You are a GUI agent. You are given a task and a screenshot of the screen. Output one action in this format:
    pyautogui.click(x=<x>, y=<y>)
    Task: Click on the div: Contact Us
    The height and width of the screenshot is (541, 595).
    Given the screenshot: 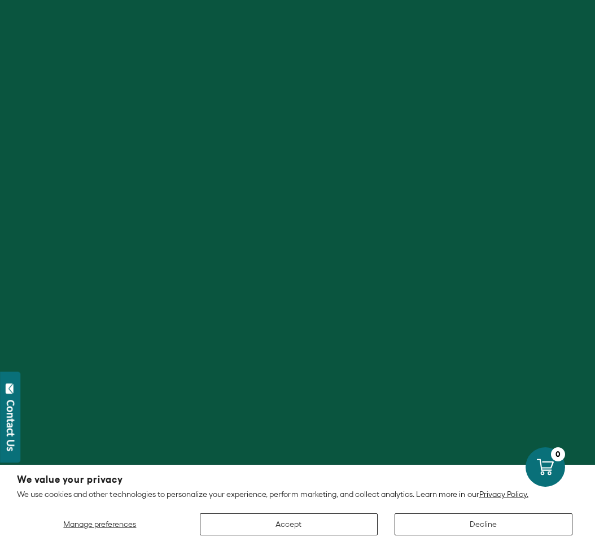 What is the action you would take?
    pyautogui.click(x=11, y=425)
    